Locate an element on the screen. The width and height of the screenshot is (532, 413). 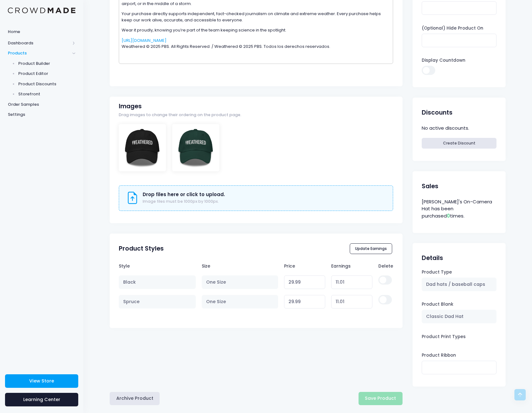
span: Image files must be 1000px by 1000px. is located at coordinates (181, 201).